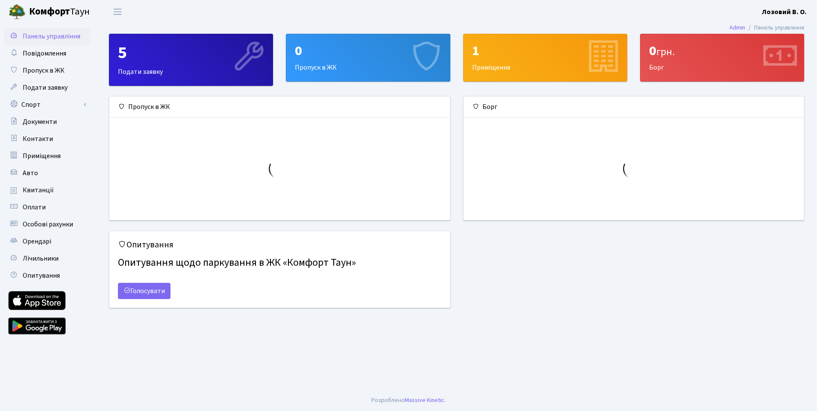 The width and height of the screenshot is (817, 411). What do you see at coordinates (44, 71) in the screenshot?
I see `span: Пропуск в ЖК` at bounding box center [44, 71].